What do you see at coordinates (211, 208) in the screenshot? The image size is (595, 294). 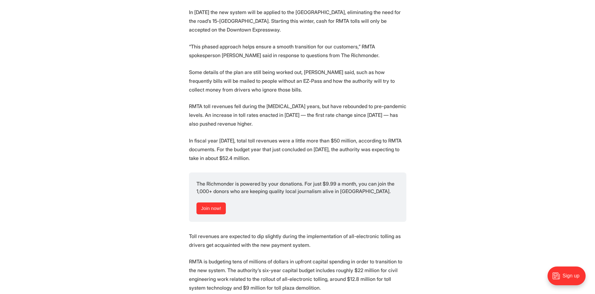 I see `a: Join now!` at bounding box center [211, 208].